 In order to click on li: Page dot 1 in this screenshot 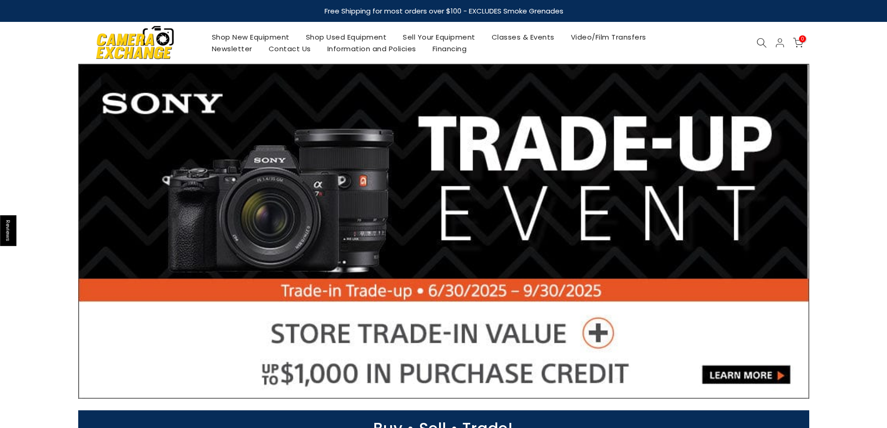, I will do `click(419, 386)`.